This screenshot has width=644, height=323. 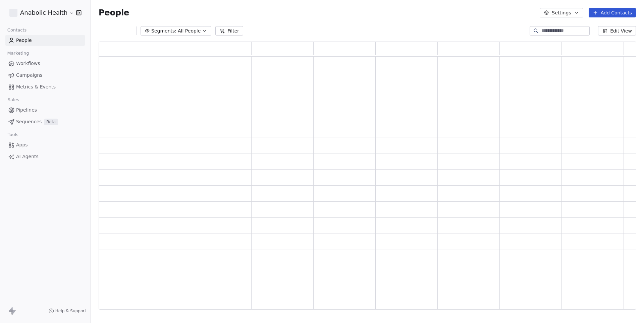 What do you see at coordinates (44, 13) in the screenshot?
I see `span: Anabolic Health` at bounding box center [44, 13].